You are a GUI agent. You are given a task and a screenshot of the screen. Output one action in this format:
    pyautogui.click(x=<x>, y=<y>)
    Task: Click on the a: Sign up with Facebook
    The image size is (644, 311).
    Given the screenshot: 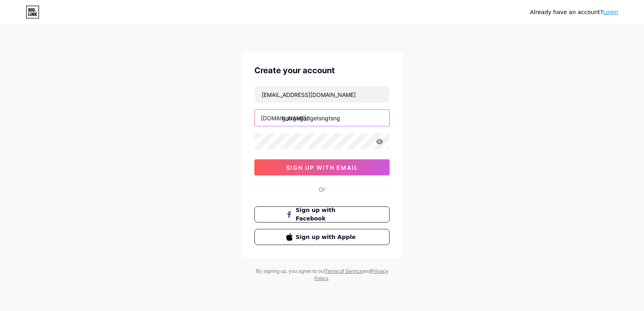 What is the action you would take?
    pyautogui.click(x=322, y=214)
    